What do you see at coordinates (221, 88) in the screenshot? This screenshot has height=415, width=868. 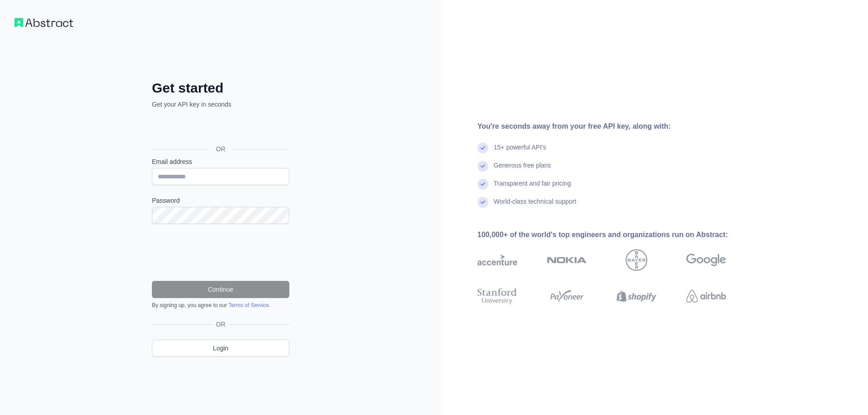 I see `h2: Get started` at bounding box center [221, 88].